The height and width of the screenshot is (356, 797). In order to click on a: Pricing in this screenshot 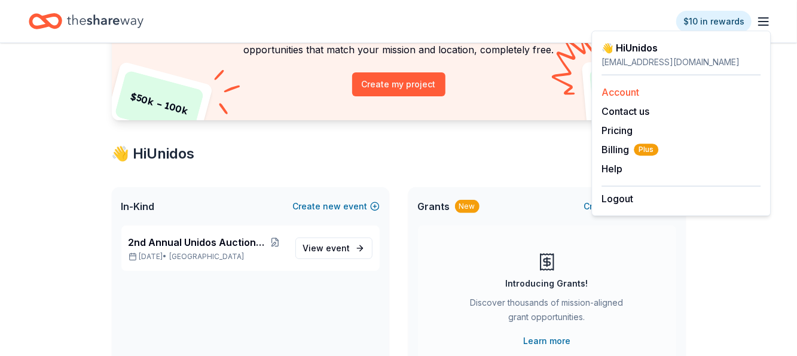, I will do `click(617, 130)`.